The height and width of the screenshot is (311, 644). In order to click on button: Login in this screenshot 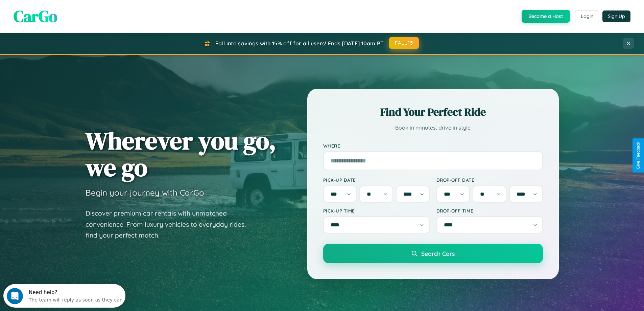, I will do `click(587, 16)`.